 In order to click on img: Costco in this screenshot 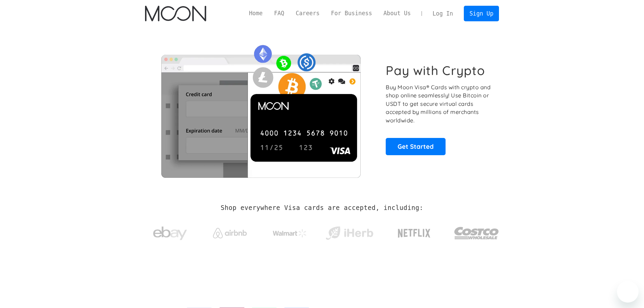, I will do `click(477, 233)`.